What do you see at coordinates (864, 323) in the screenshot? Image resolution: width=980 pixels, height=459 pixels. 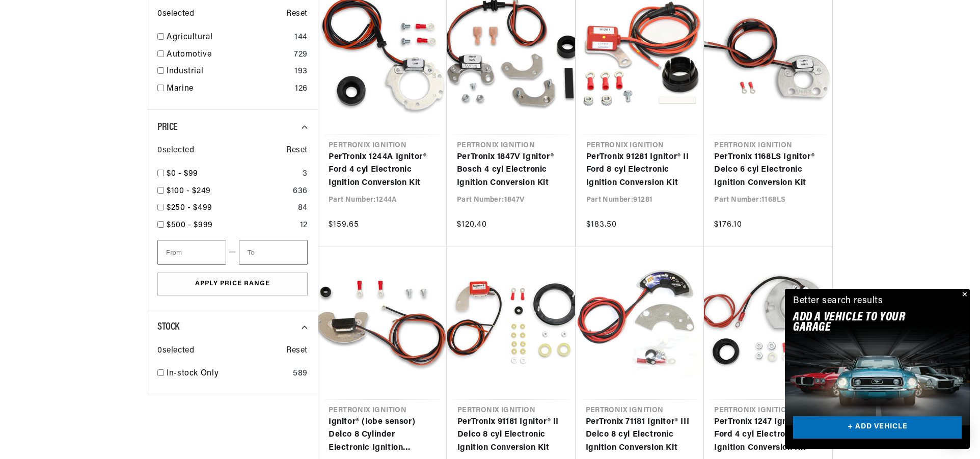 I see `h2: Add A VEHICLE to your garage` at bounding box center [864, 323].